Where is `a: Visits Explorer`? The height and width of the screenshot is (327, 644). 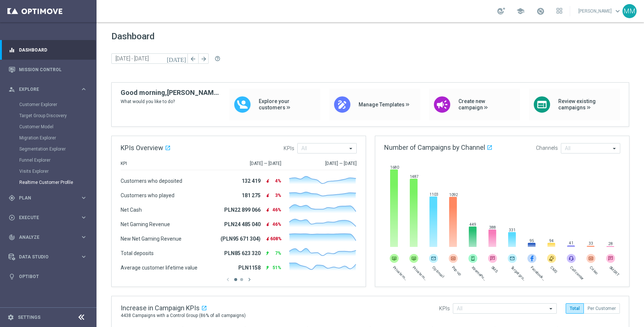 a: Visits Explorer is located at coordinates (49, 172).